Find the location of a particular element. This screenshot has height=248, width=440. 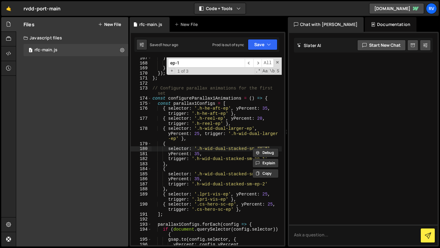

div: 189 is located at coordinates (141, 197).